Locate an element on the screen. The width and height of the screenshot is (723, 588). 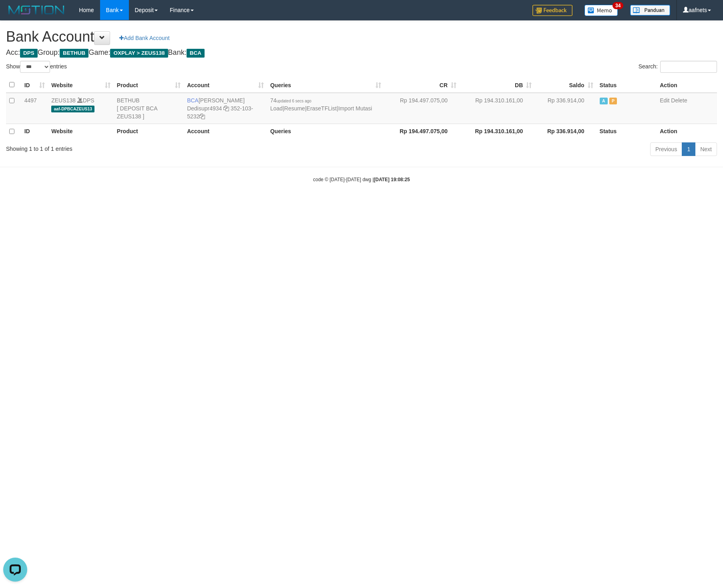
th: Website: activate to sort column ascending is located at coordinates (81, 85).